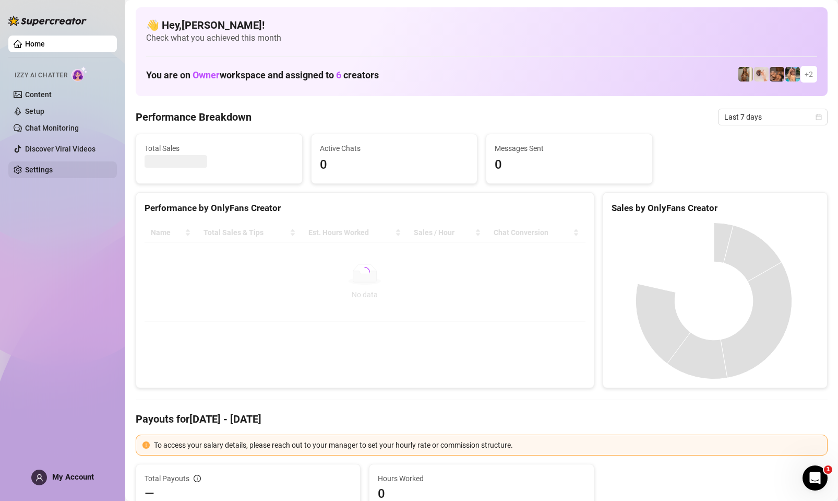  Describe the element at coordinates (819, 117) in the screenshot. I see `span: calendar` at that location.